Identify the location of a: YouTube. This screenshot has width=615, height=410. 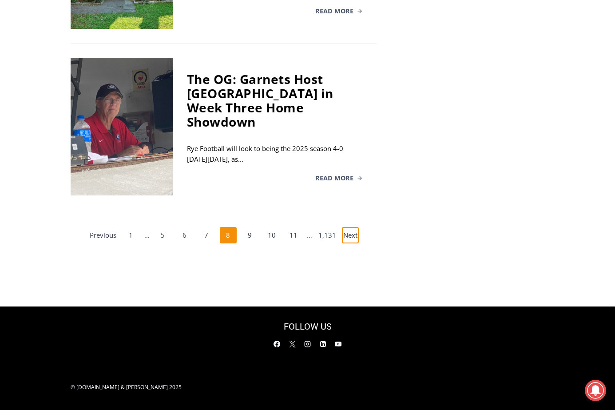
(338, 344).